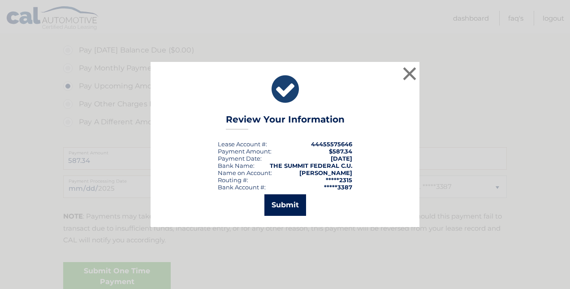 The width and height of the screenshot is (570, 289). Describe the element at coordinates (245, 172) in the screenshot. I see `div: Name on Account:` at that location.